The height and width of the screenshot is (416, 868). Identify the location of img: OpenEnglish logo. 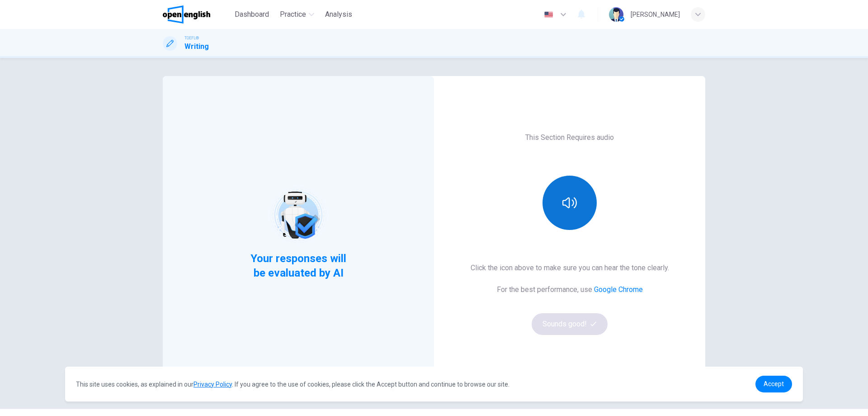
(187, 15).